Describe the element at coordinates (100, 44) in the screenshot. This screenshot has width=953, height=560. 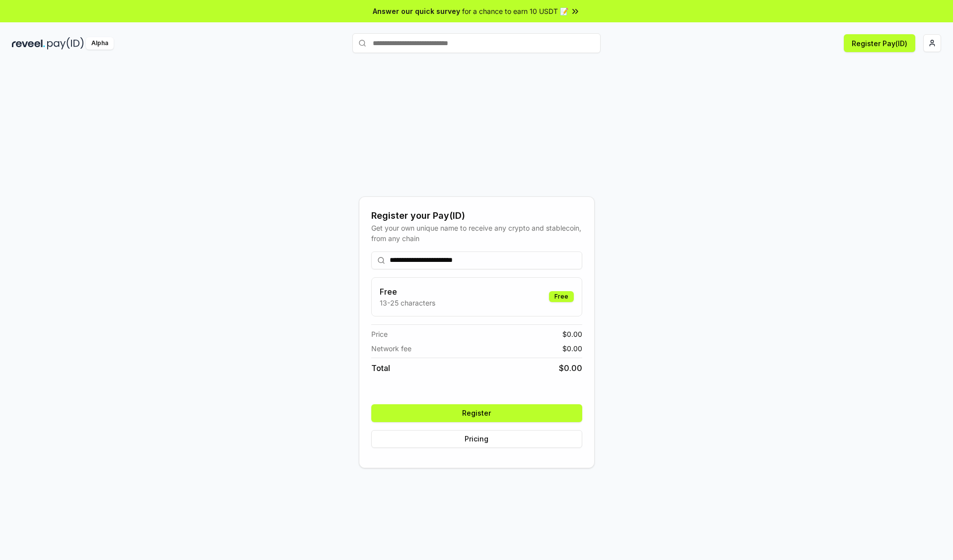
I see `div: Alpha` at that location.